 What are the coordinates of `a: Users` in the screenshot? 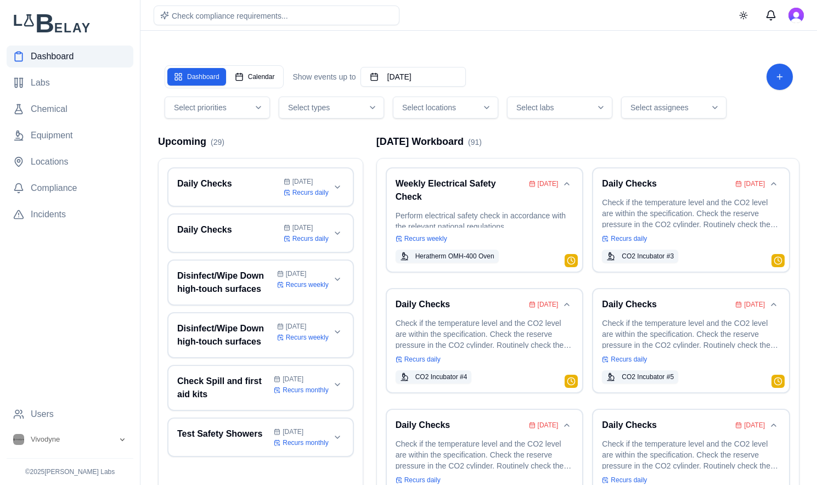 It's located at (70, 414).